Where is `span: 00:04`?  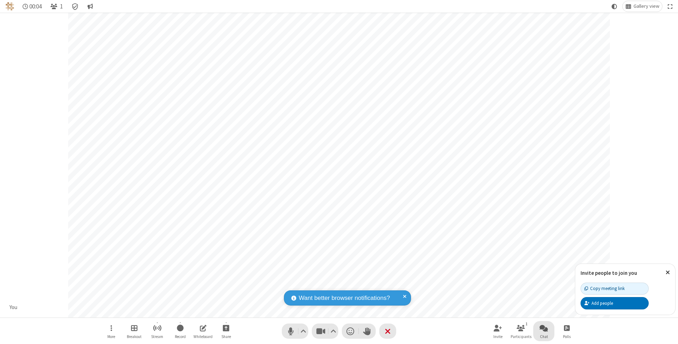
span: 00:04 is located at coordinates (35, 6).